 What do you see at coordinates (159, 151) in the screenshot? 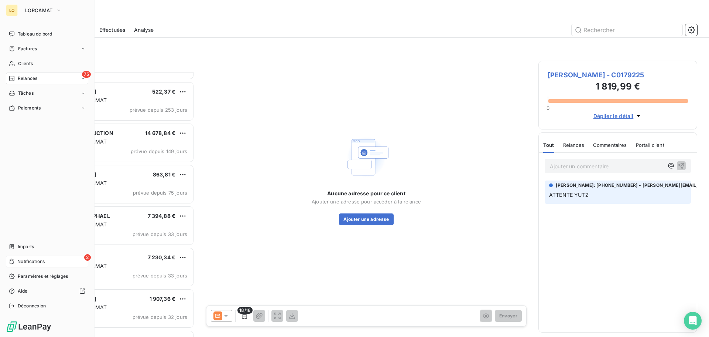
I see `span: prévue depuis 149 jours` at bounding box center [159, 151].